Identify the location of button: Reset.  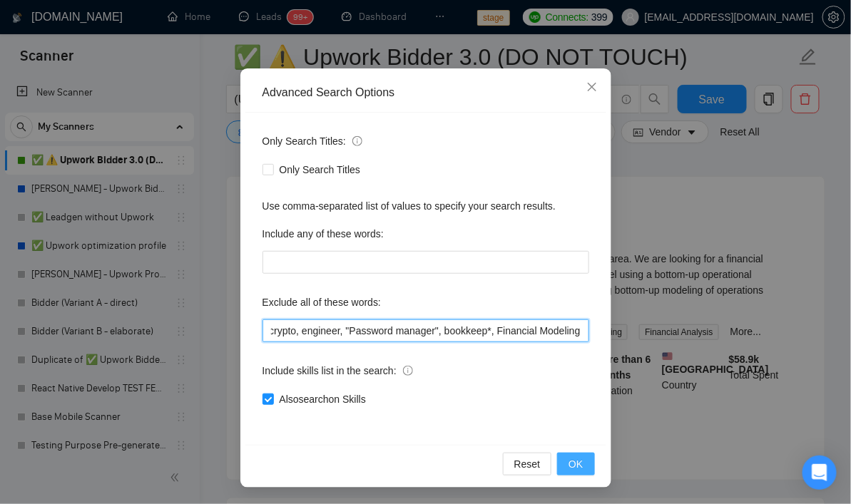
(527, 464).